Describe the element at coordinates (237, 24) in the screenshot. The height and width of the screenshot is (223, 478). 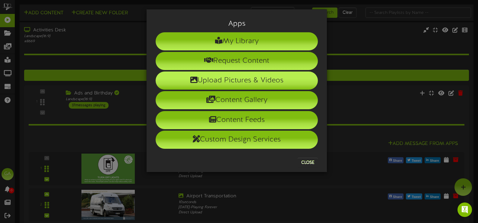
I see `h3: Apps` at that location.